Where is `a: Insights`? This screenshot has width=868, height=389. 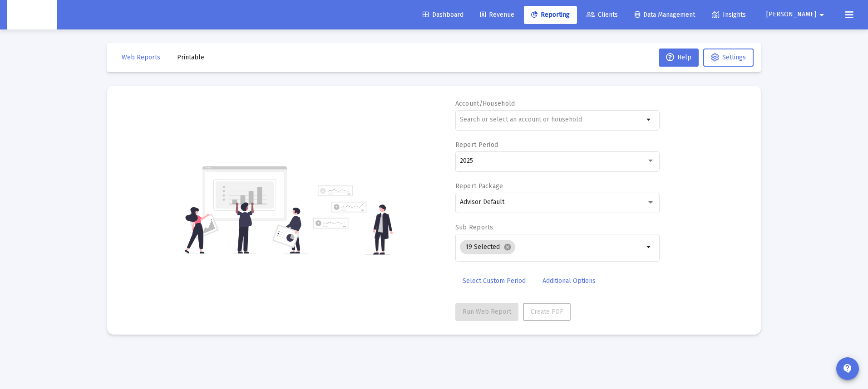
a: Insights is located at coordinates (728, 15).